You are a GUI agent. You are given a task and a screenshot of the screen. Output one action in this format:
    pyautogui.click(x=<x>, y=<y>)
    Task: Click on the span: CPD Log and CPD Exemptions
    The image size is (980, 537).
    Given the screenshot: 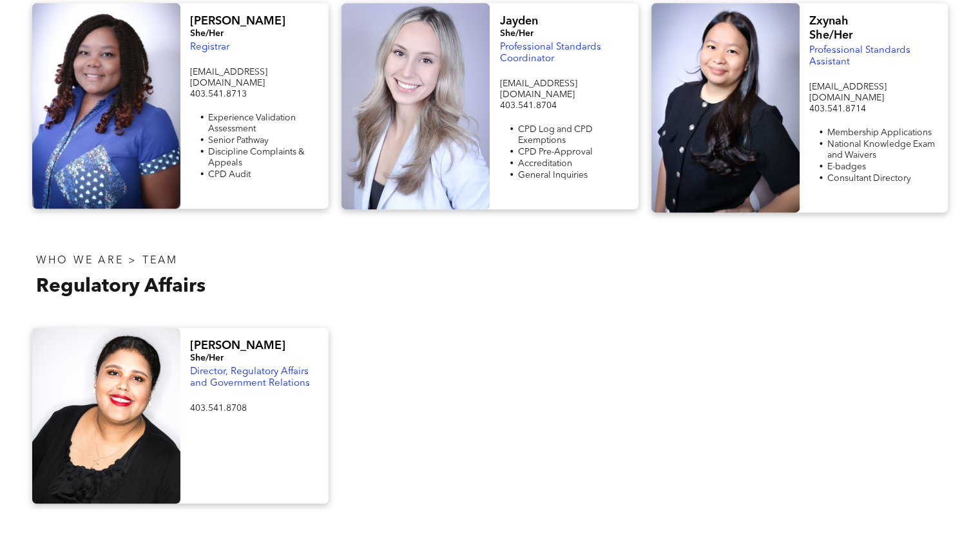 What is the action you would take?
    pyautogui.click(x=555, y=134)
    